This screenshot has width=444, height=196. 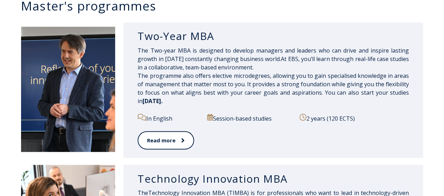 What do you see at coordinates (273, 72) in the screenshot?
I see `span: The Two-year MBA is designed to develop managers and leaders who can drive and inspire lasting gr...` at bounding box center [273, 72].